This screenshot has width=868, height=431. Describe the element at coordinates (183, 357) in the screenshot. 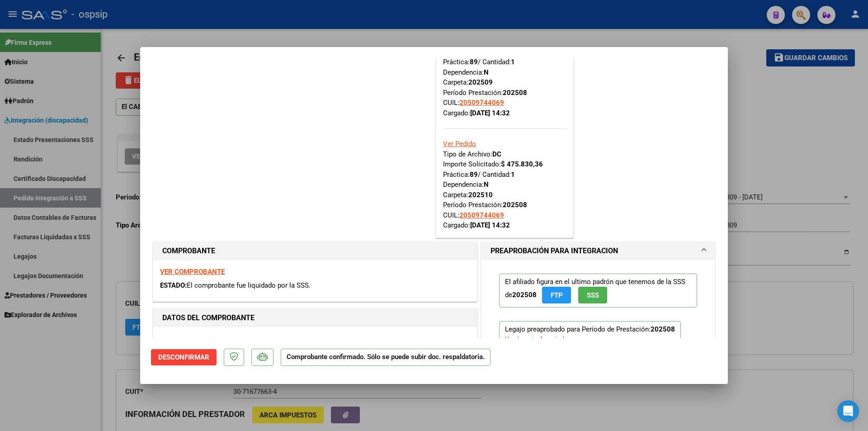

I see `span: Desconfirmar` at that location.